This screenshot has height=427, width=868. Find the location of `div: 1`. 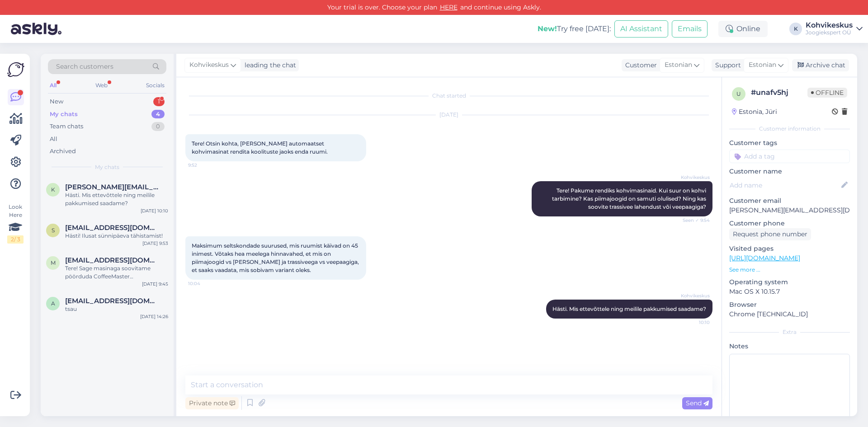

div: 1 is located at coordinates (159, 102).